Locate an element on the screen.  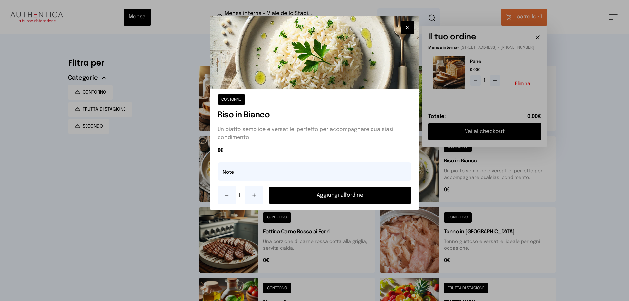
p: Un piatto semplice e versatile, perfetto per accompagnare qualsiasi condimento. is located at coordinates (315, 134).